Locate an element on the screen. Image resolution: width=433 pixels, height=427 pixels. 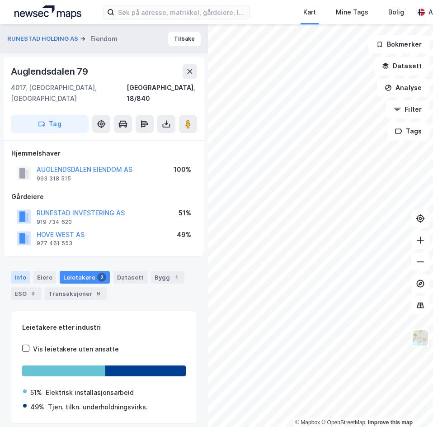
div: Eiere is located at coordinates (45, 277).